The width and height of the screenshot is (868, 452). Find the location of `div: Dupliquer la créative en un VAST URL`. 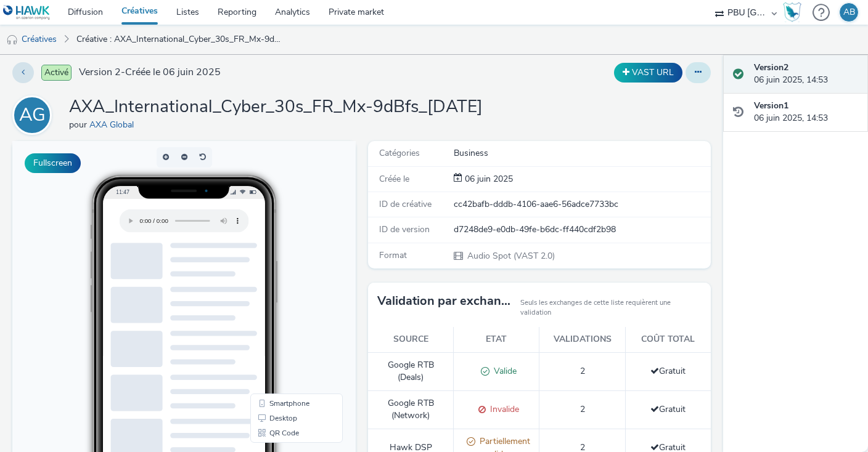

div: Dupliquer la créative en un VAST URL is located at coordinates (648, 72).